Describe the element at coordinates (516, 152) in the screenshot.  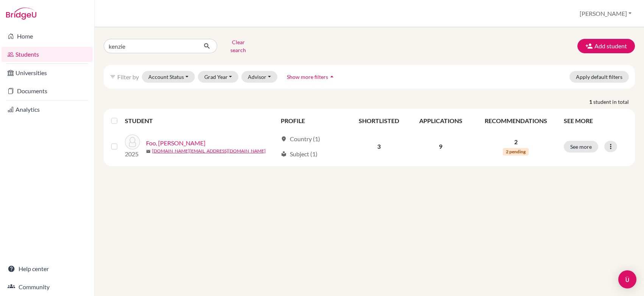
I see `span: 2 pending` at that location.